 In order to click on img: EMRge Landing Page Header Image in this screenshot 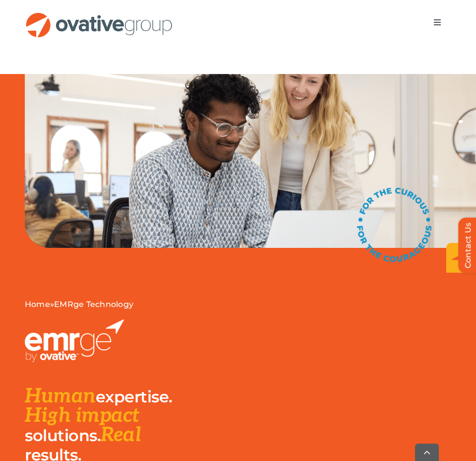, I will do `click(251, 161)`.